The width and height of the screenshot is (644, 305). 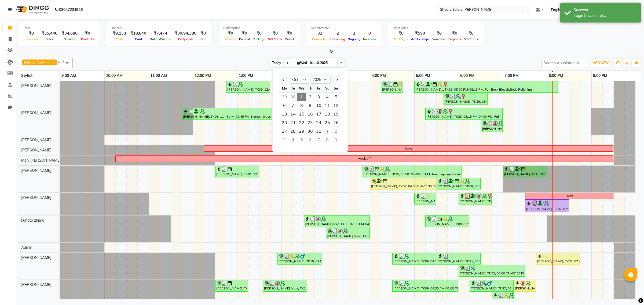 I want to click on span: 15, so click(x=301, y=114).